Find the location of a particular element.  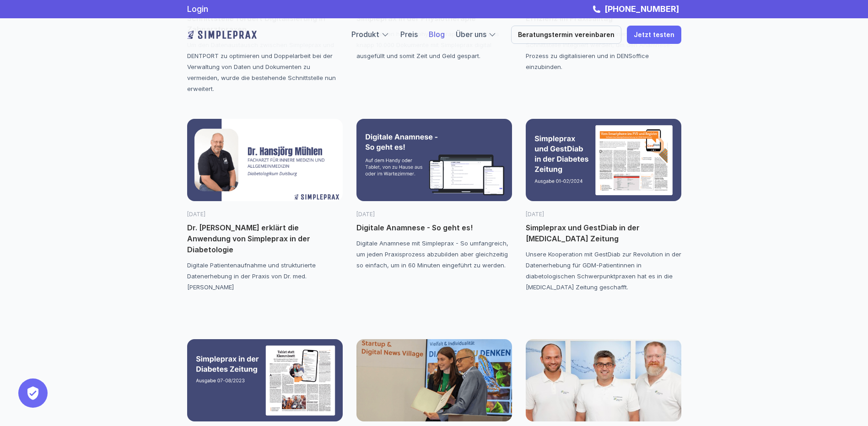

img: Simpleprax auf dem Diabetes-Kongress is located at coordinates (434, 380).